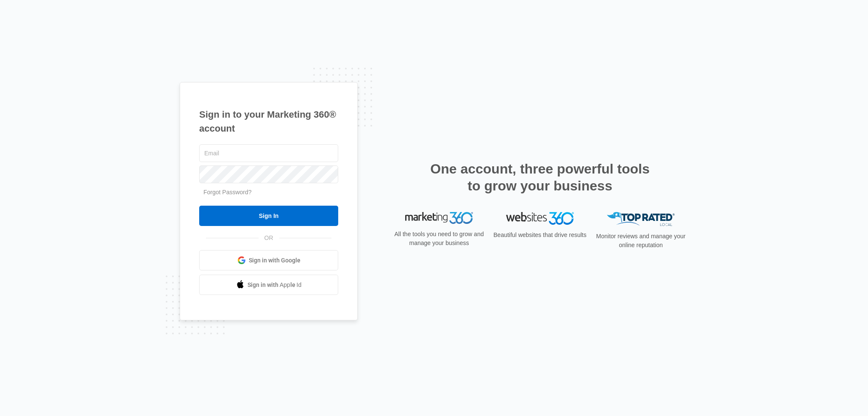  I want to click on p: Beautiful websites that drive results, so click(540, 235).